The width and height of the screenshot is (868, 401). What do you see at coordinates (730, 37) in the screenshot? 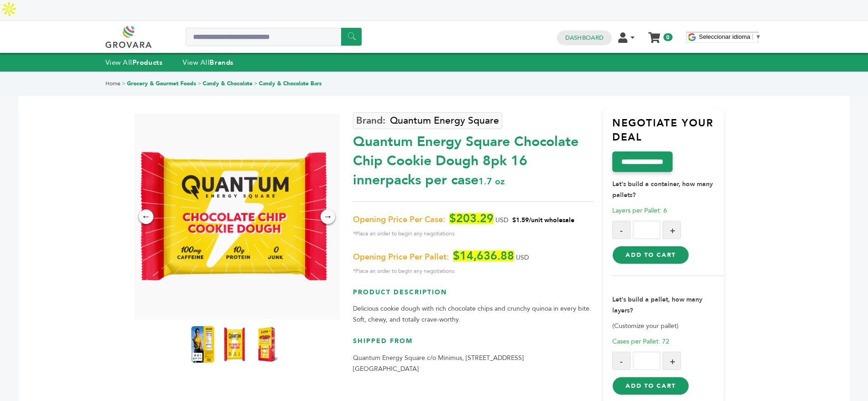
I see `a: Seleccionar idioma​` at bounding box center [730, 37].